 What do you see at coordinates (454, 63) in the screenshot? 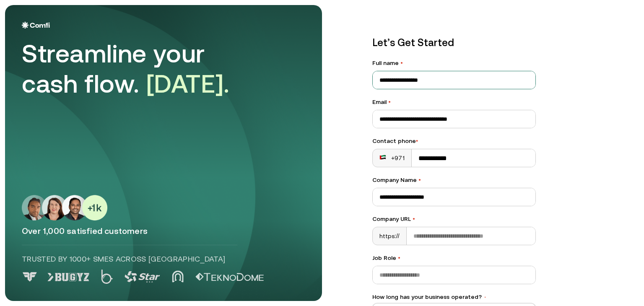
I see `label: Full name` at bounding box center [454, 63].